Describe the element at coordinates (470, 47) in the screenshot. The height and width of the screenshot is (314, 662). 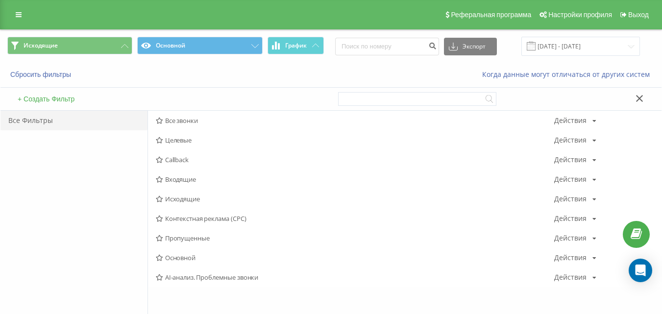
I see `button: Экспорт` at that location.